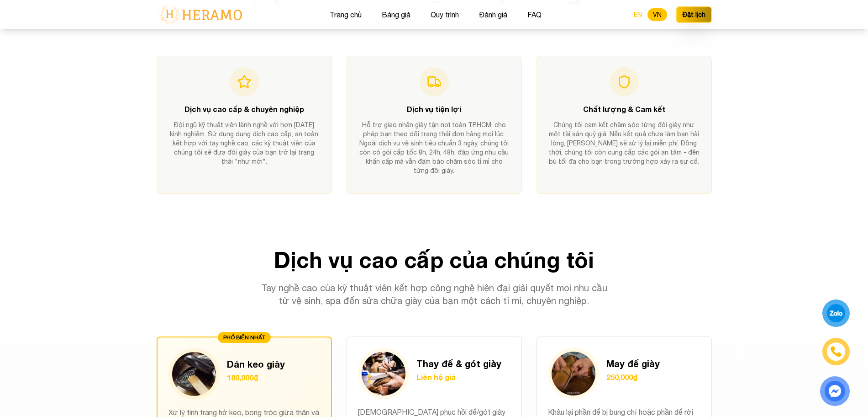  Describe the element at coordinates (244, 109) in the screenshot. I see `h4: Dịch vụ cao cấp & chuyên nghiệp` at that location.